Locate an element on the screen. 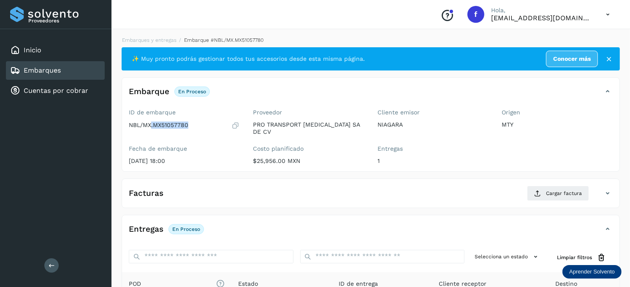 The image size is (630, 287). h4: Facturas is located at coordinates (146, 194).